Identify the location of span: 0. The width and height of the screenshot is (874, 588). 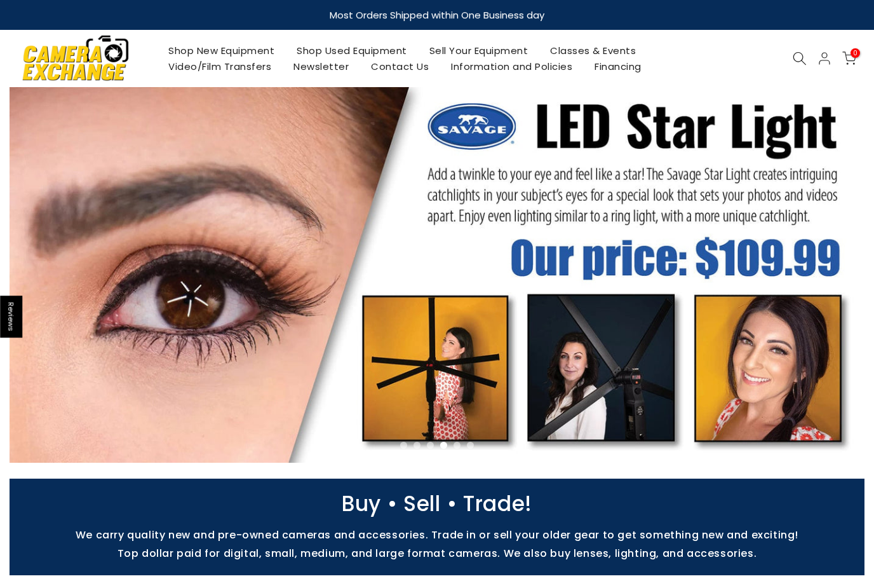
(855, 52).